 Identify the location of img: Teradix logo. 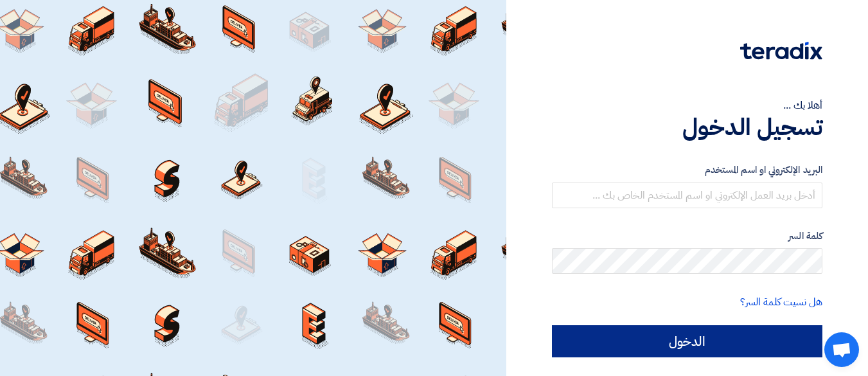
(782, 51).